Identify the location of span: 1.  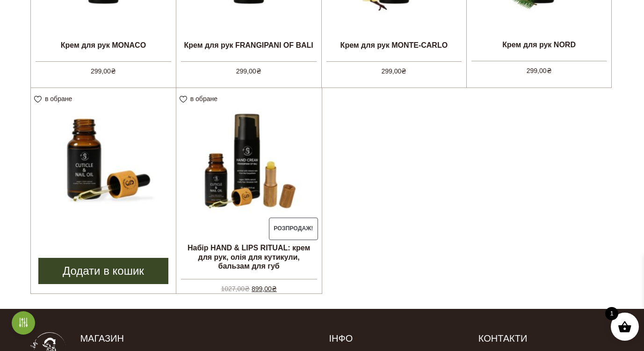
(612, 314).